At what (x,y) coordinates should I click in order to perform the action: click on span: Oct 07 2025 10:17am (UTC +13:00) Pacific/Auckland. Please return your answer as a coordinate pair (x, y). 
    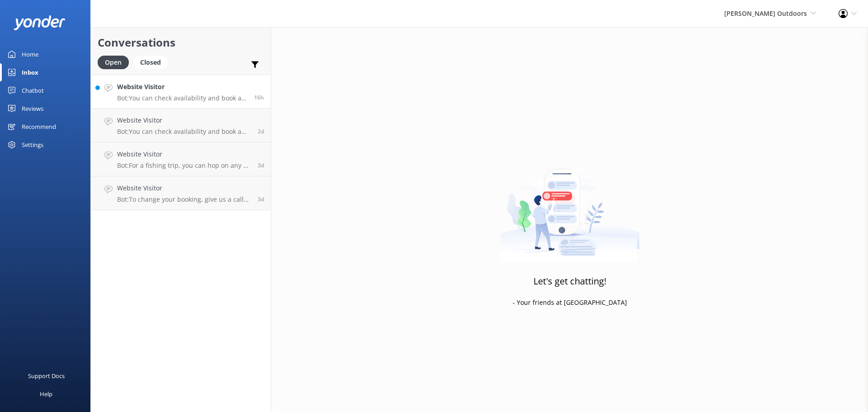
    Looking at the image, I should click on (261, 131).